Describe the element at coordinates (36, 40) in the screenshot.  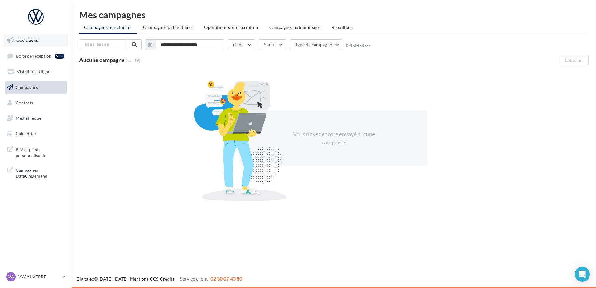
I see `a: Opérations` at that location.